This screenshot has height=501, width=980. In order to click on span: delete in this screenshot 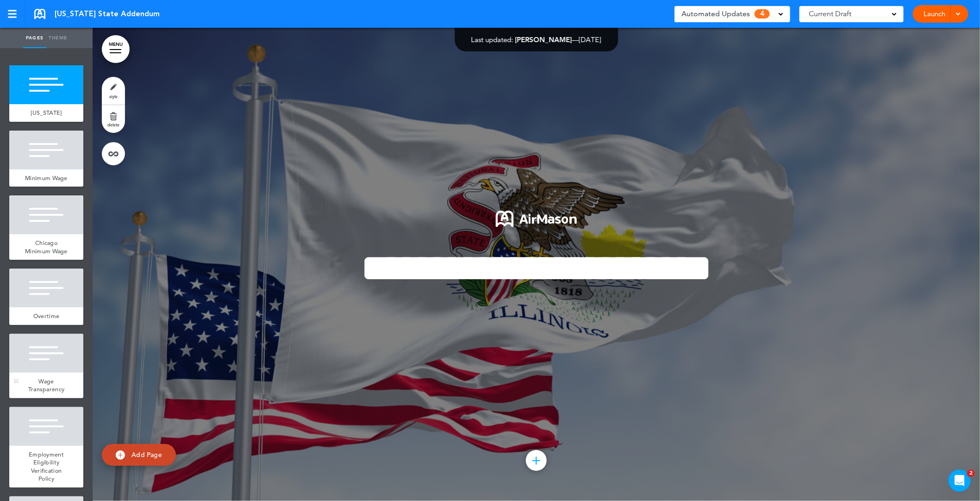, I will do `click(114, 125)`.